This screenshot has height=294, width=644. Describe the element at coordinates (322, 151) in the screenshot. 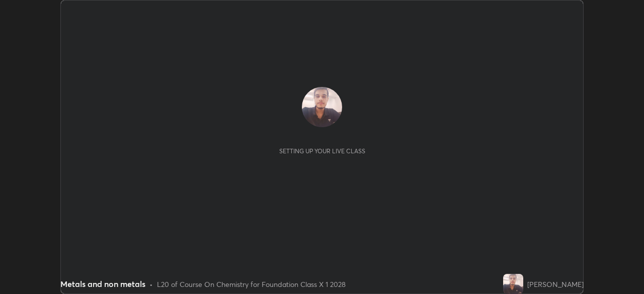

I see `div: Setting up your live class` at that location.